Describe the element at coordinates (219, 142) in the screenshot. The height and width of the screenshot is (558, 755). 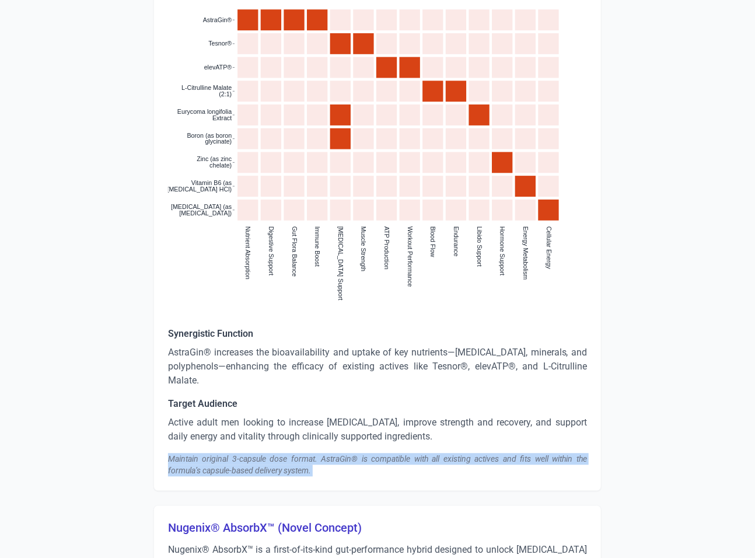
I see `tspan: glycinate)` at that location.